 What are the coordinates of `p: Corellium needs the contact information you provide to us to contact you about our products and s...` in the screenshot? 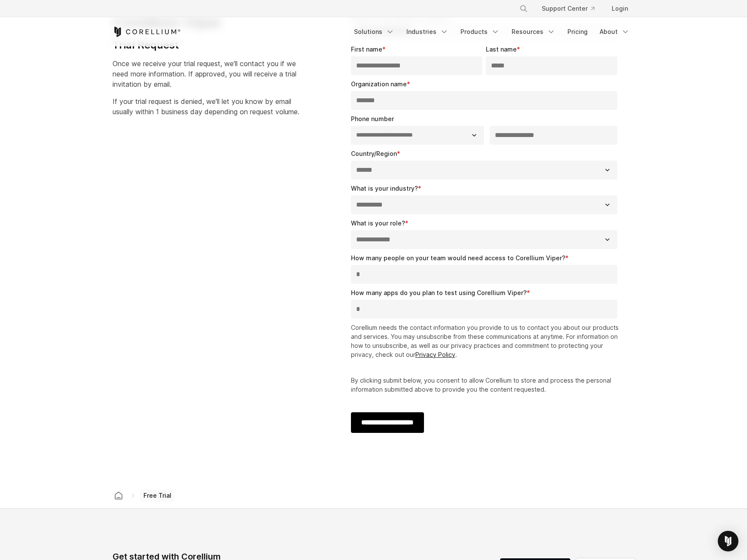 It's located at (486, 341).